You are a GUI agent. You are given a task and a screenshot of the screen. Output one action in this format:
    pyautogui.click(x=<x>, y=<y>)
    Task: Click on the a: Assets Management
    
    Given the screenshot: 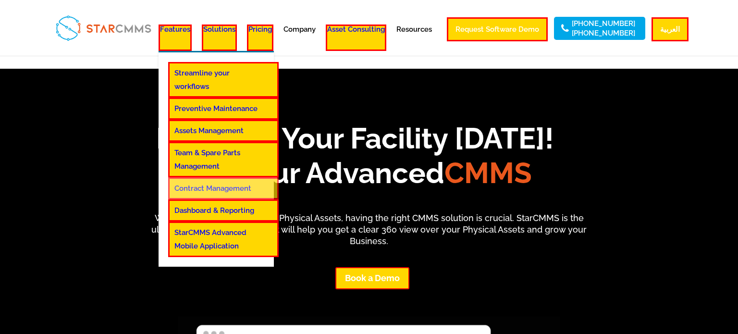 What is the action you would take?
    pyautogui.click(x=223, y=131)
    